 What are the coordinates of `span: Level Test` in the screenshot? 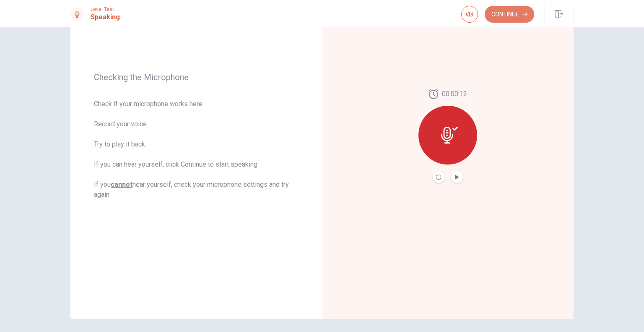 It's located at (105, 9).